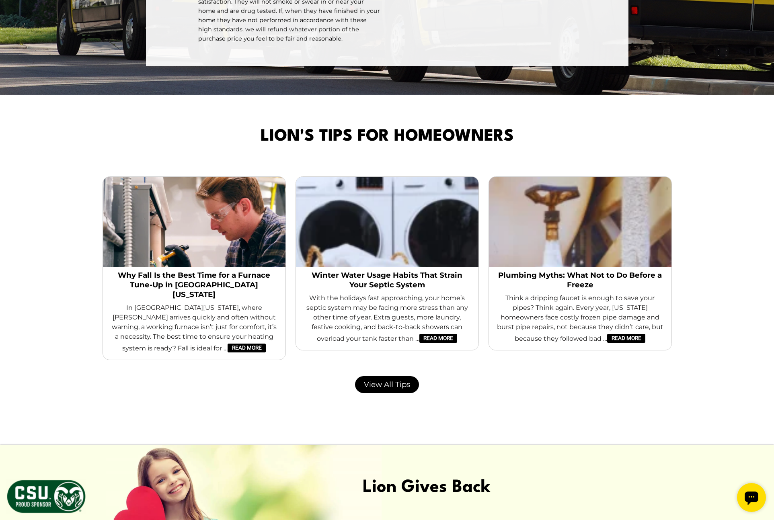 The height and width of the screenshot is (520, 774). Describe the element at coordinates (426, 488) in the screenshot. I see `span: Lion Gives Back` at that location.